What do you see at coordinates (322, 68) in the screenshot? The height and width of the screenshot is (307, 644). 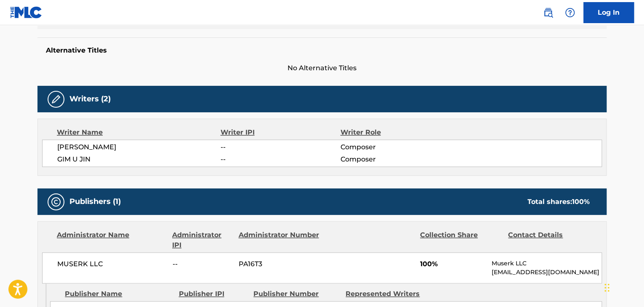 I see `span: No Alternative Titles` at bounding box center [322, 68].